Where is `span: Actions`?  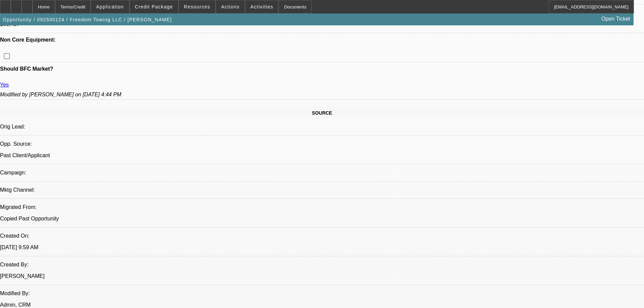
span: Actions is located at coordinates (230, 6).